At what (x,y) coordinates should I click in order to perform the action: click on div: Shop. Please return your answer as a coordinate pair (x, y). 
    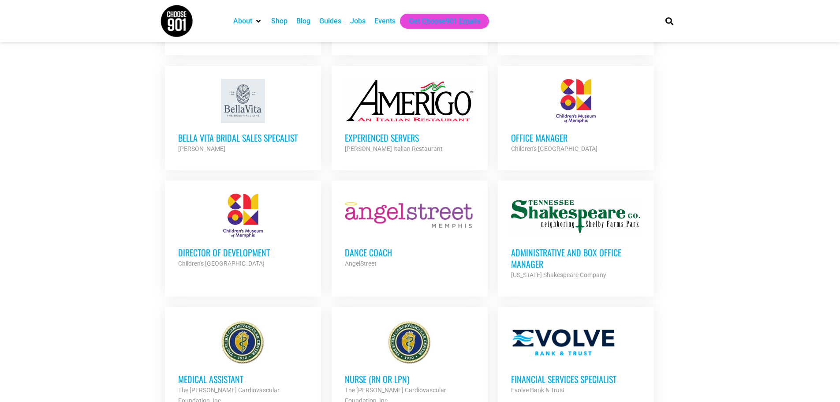
    Looking at the image, I should click on (279, 21).